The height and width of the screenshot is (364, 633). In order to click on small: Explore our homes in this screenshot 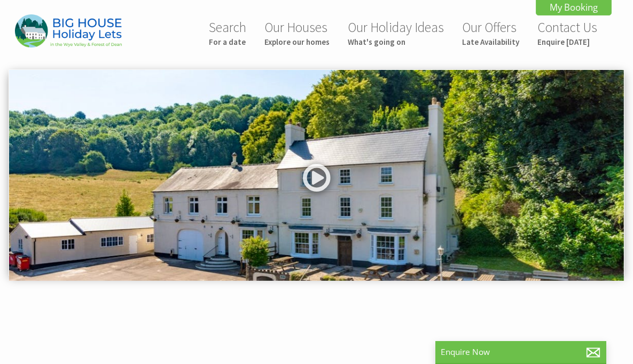, I will do `click(297, 42)`.